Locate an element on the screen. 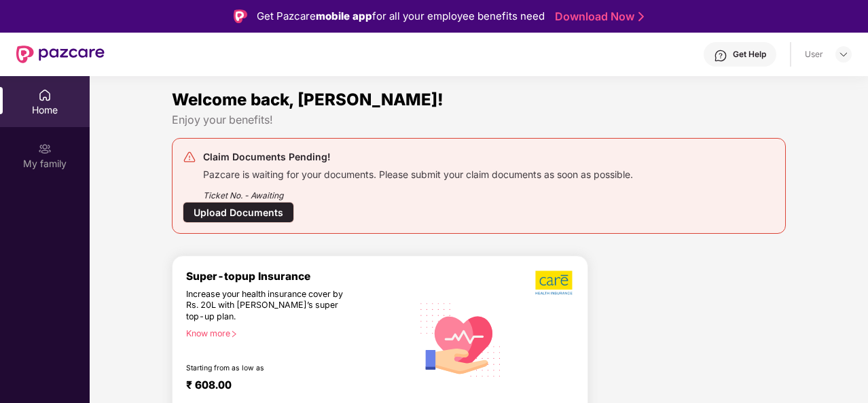  img: New Pazcare Logo is located at coordinates (61, 54).